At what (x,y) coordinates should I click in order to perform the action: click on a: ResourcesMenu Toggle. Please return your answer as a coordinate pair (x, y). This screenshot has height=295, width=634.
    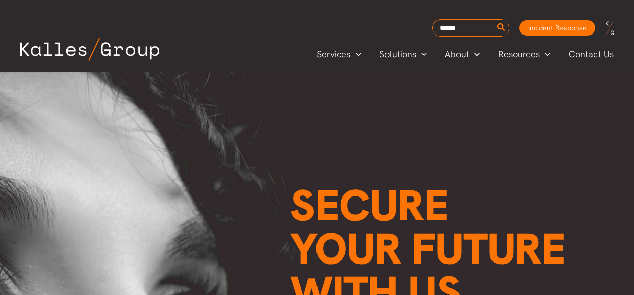
    Looking at the image, I should click on (524, 54).